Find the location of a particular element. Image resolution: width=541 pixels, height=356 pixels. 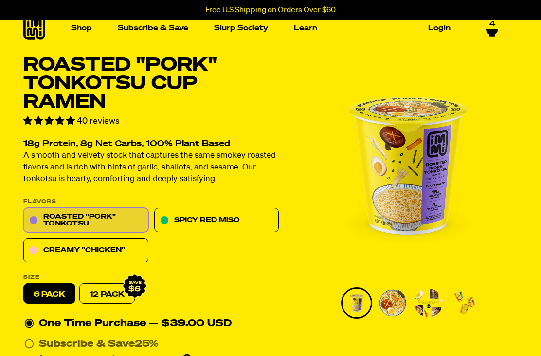

a: Login is located at coordinates (440, 28).